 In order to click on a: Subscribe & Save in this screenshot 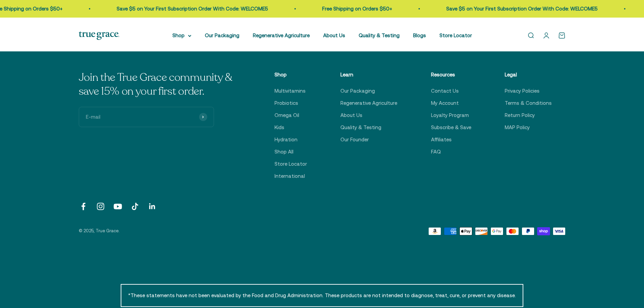, I will do `click(451, 128)`.